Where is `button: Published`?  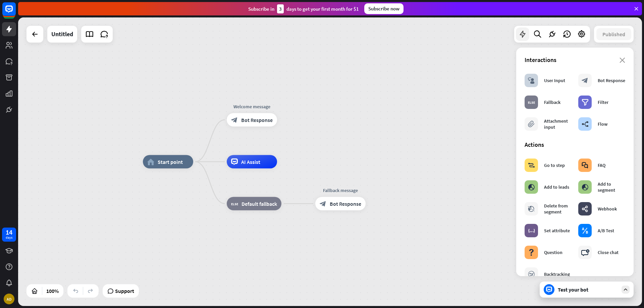
button: Published is located at coordinates (614, 34).